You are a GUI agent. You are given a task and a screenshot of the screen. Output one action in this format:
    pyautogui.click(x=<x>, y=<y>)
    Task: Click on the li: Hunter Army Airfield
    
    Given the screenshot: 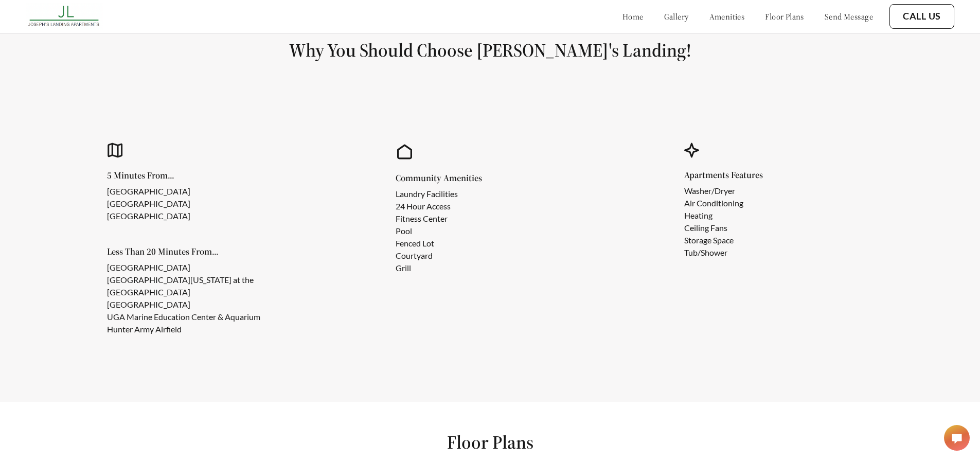 What is the action you would take?
    pyautogui.click(x=211, y=329)
    